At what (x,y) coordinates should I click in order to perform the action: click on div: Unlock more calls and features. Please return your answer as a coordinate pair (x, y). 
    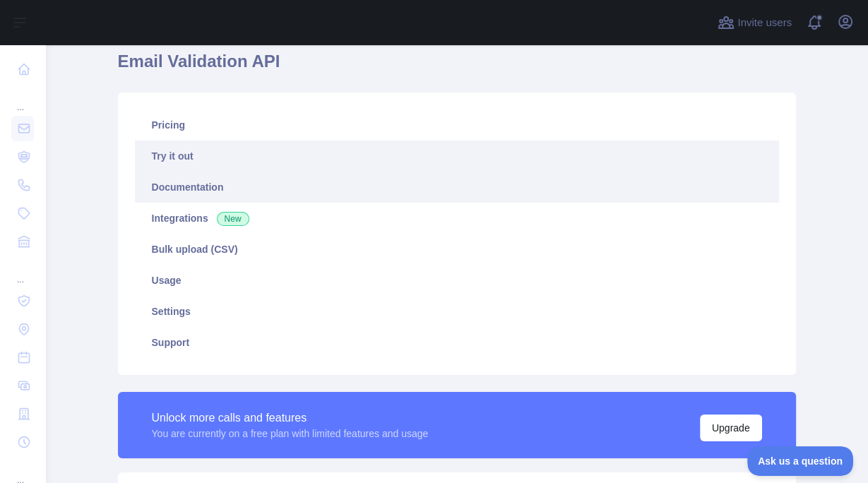
    Looking at the image, I should click on (290, 418).